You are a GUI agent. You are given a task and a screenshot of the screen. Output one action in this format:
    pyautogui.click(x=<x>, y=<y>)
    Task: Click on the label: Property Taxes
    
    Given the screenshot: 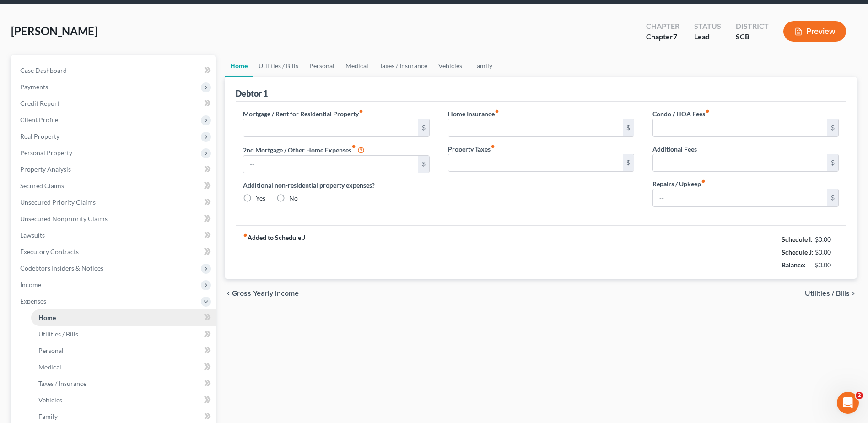 What is the action you would take?
    pyautogui.click(x=471, y=148)
    